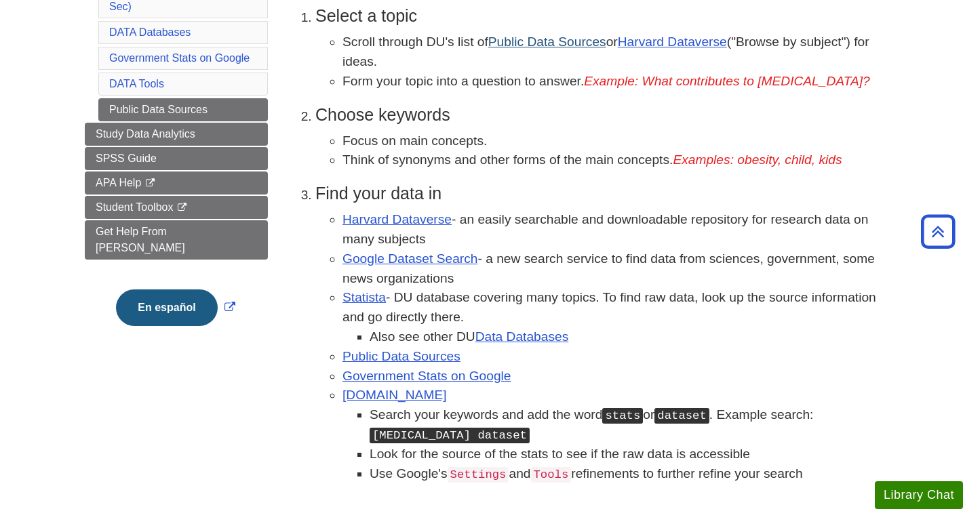 Image resolution: width=963 pixels, height=509 pixels. What do you see at coordinates (597, 193) in the screenshot?
I see `h3: Find your data in` at bounding box center [597, 193].